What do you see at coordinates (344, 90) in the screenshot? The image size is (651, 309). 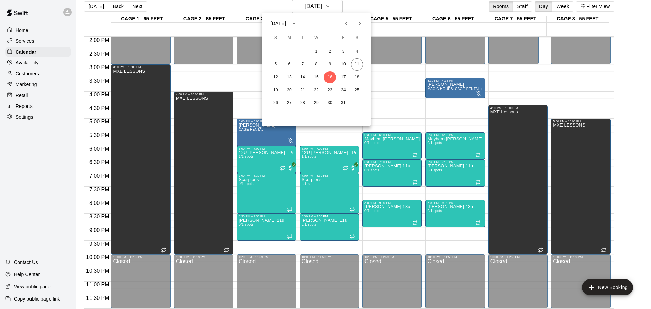 I see `button: 24` at bounding box center [344, 90].